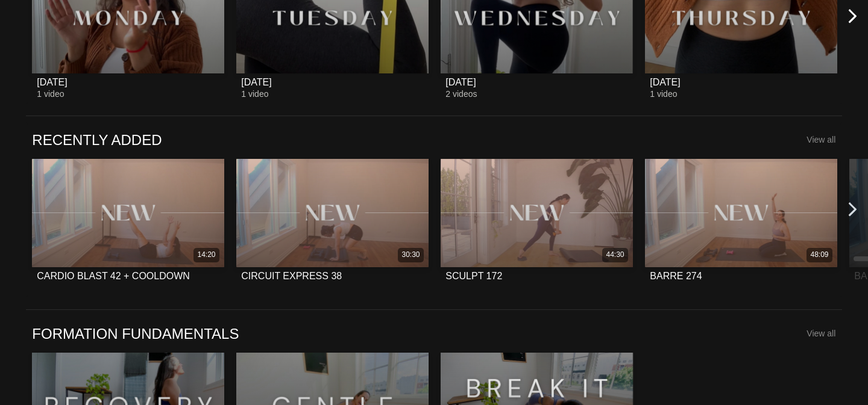 The width and height of the screenshot is (868, 405). I want to click on div: 44:30, so click(615, 255).